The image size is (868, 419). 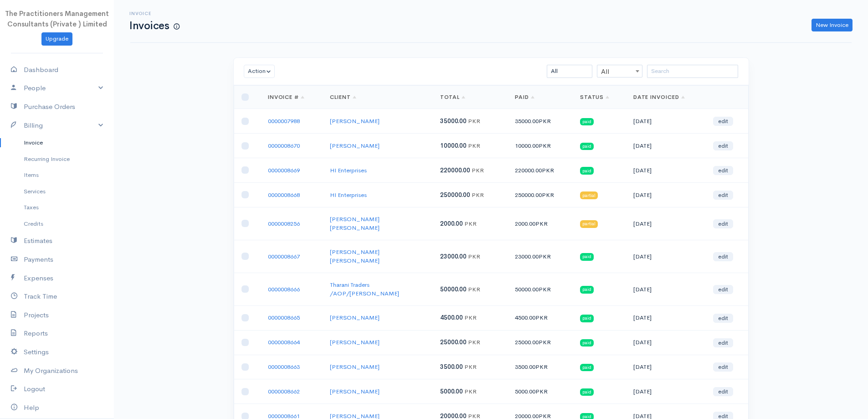 What do you see at coordinates (284, 366) in the screenshot?
I see `a: 0000008663` at bounding box center [284, 366].